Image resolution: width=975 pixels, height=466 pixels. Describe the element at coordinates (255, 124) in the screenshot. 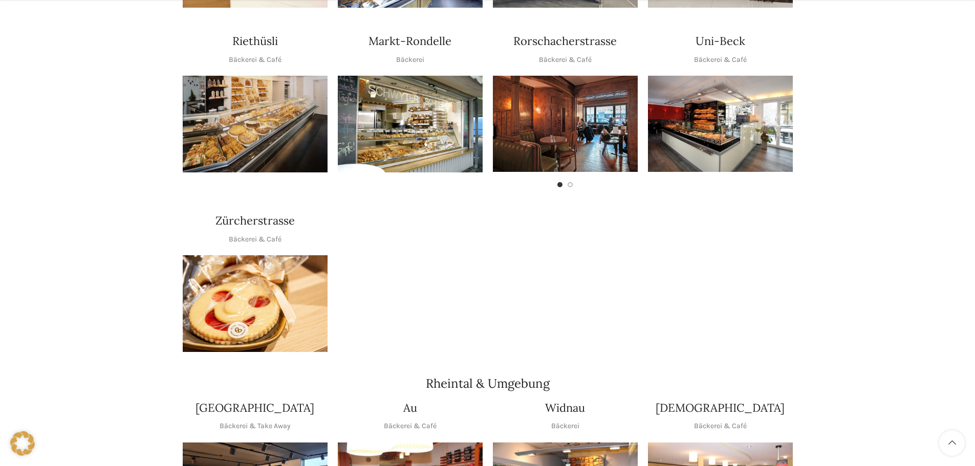

I see `img: Riethüsli-2` at that location.